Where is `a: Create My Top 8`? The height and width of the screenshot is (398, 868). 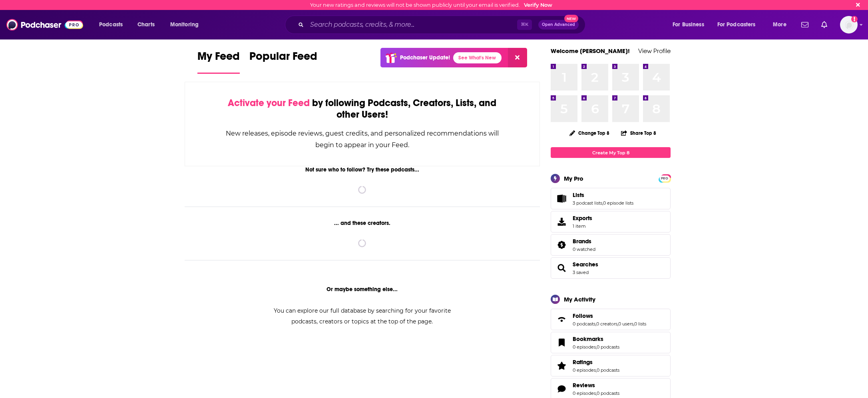 a: Create My Top 8 is located at coordinates (610, 152).